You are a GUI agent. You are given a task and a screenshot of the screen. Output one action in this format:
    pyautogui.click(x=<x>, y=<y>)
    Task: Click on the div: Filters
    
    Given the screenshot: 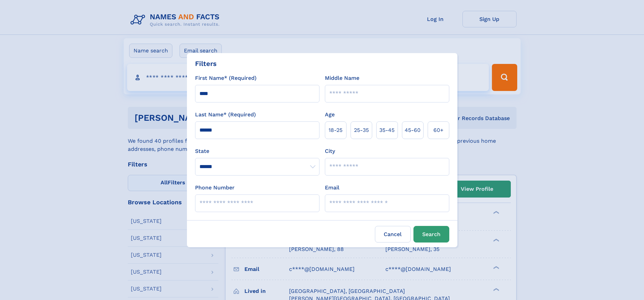 What is the action you would take?
    pyautogui.click(x=206, y=64)
    